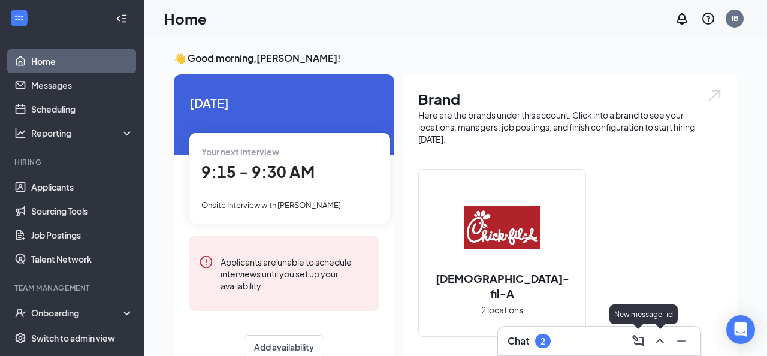  What do you see at coordinates (206, 262) in the screenshot?
I see `svg: Error` at bounding box center [206, 262].